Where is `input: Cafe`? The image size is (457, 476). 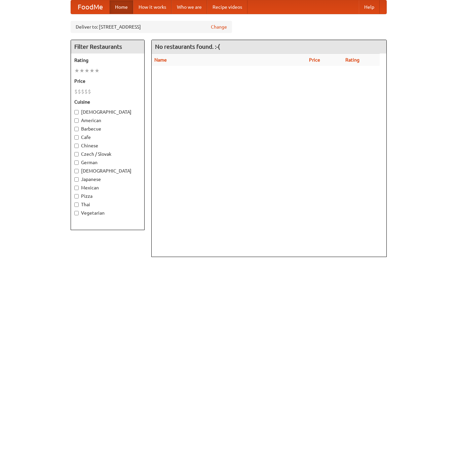
input: Cafe is located at coordinates (76, 138).